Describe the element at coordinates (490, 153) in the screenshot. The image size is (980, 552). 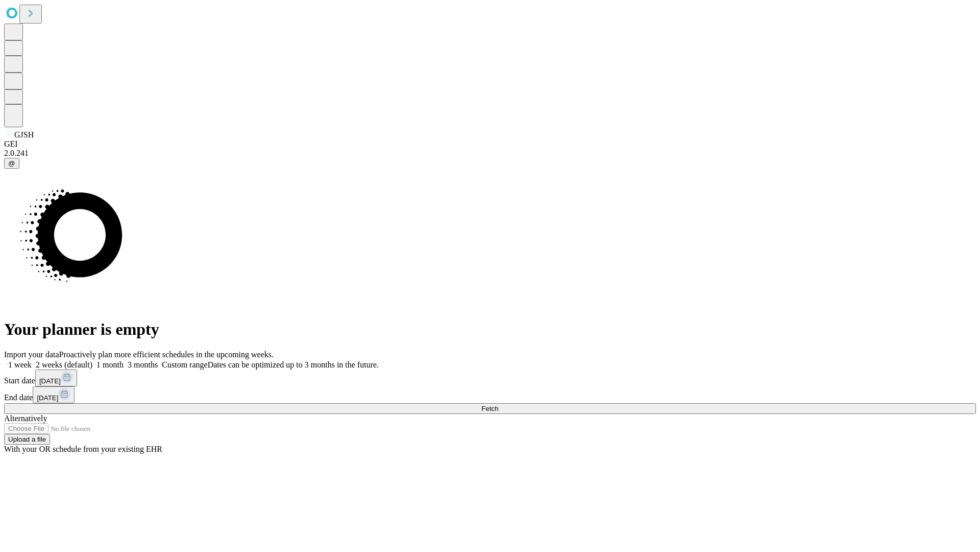
I see `div: 2.0.241` at that location.